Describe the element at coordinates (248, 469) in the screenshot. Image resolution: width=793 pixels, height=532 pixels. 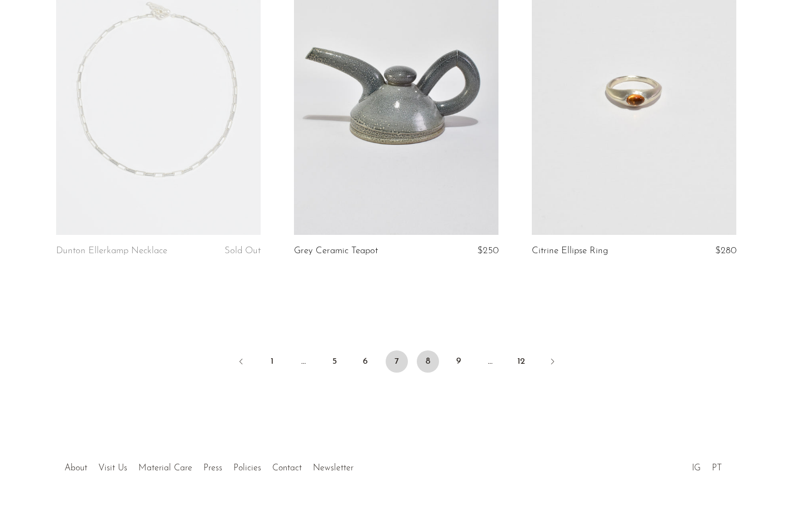
I see `a: Policies` at that location.